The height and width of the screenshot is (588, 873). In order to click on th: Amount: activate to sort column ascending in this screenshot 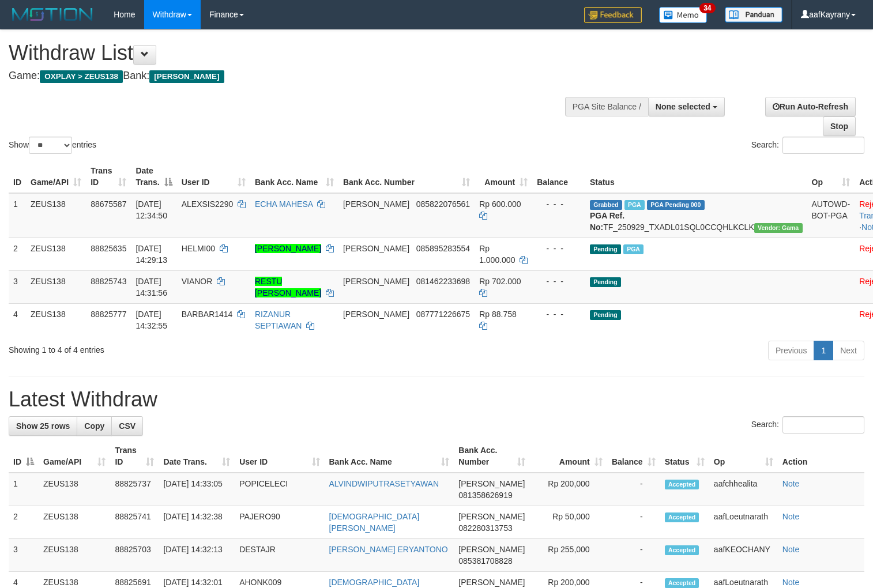, I will do `click(568, 456)`.